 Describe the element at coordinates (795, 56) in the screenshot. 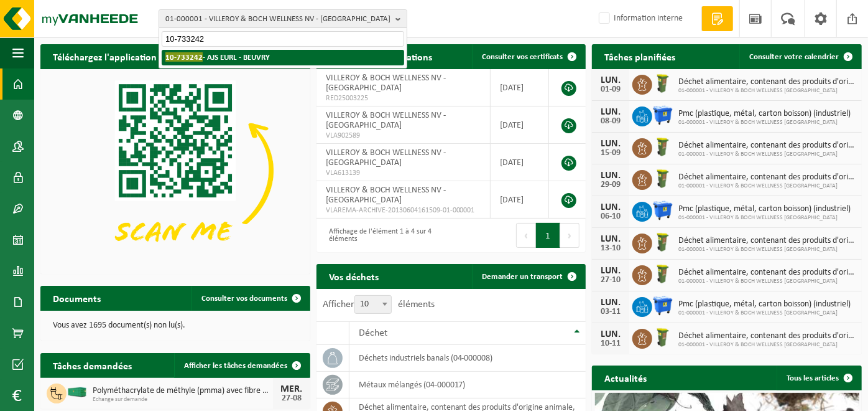

I see `span: Consulter votre calendrier` at that location.